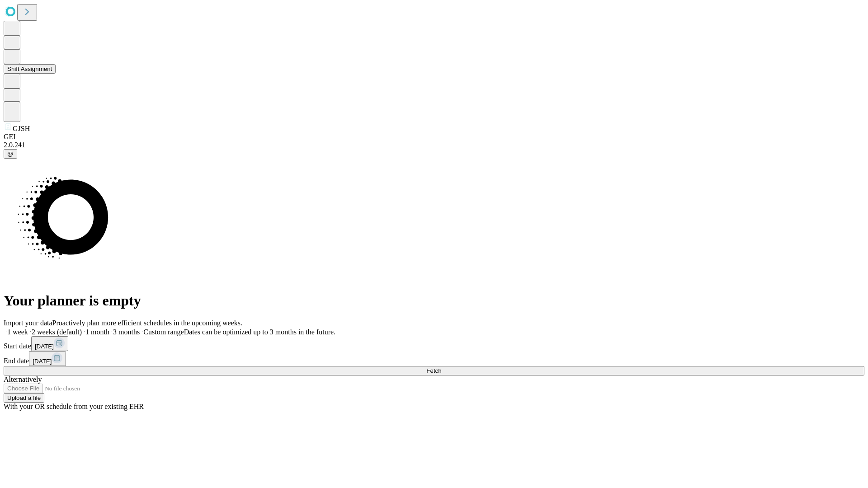 The width and height of the screenshot is (868, 488). I want to click on span: Dates can be optimized up to 3 months in the future., so click(259, 332).